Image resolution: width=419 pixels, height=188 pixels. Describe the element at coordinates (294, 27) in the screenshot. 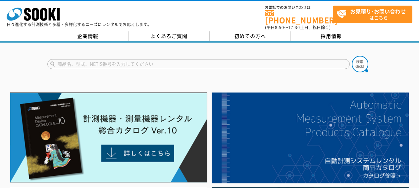

I see `span: 17:30` at that location.